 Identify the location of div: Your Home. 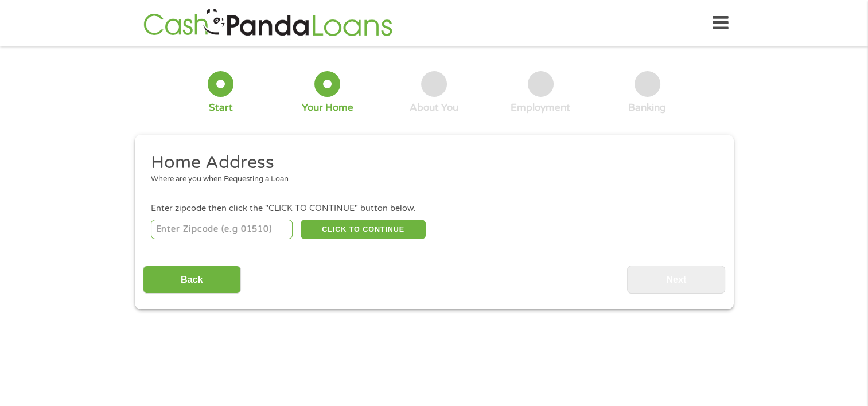
(328, 107).